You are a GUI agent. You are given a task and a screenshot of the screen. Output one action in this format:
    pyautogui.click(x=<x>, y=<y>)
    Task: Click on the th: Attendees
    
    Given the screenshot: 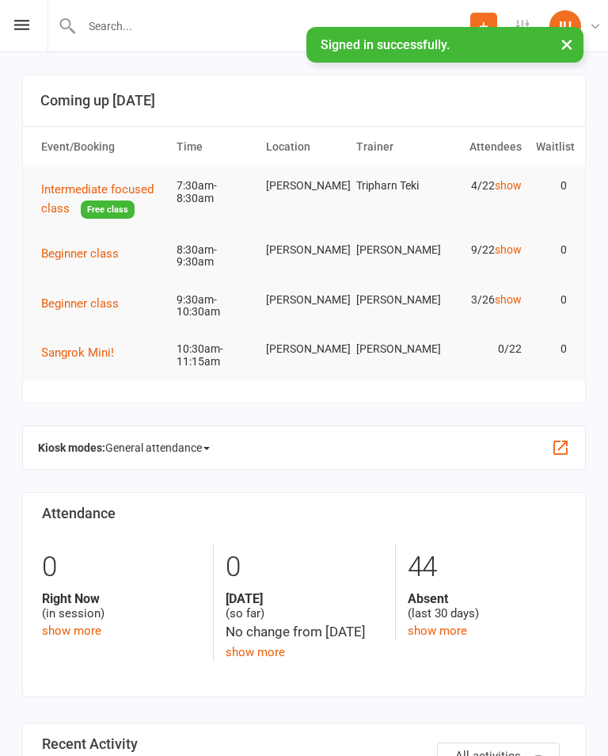 What is the action you would take?
    pyautogui.click(x=484, y=147)
    